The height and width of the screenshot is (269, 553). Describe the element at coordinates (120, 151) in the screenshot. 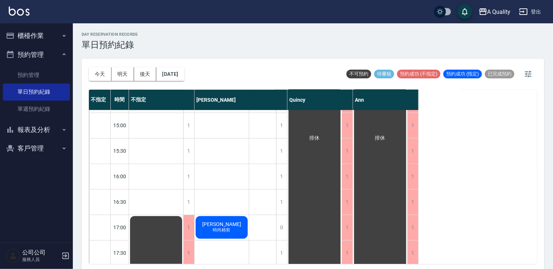

I see `div: 15:30` at that location.